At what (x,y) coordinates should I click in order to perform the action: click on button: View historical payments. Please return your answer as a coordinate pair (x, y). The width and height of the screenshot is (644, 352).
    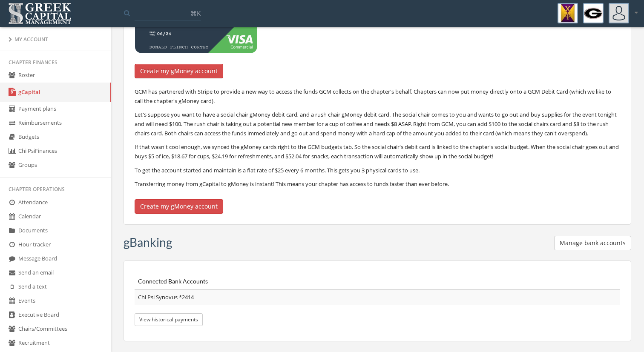
    Looking at the image, I should click on (169, 320).